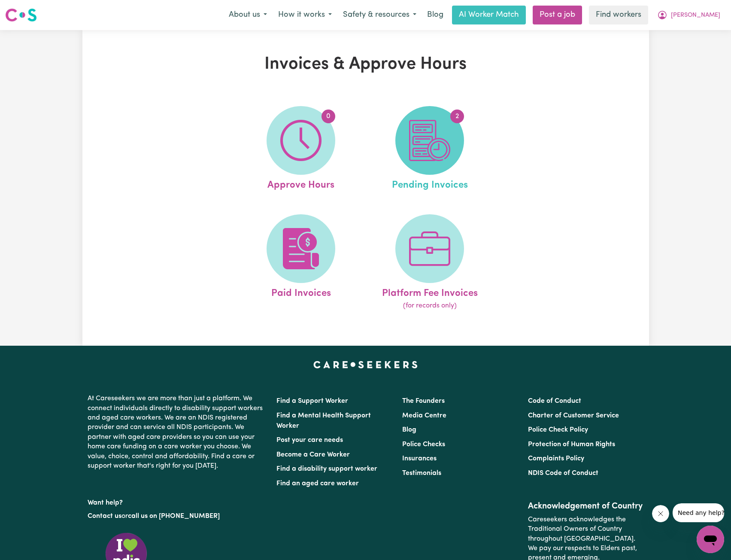 This screenshot has height=560, width=731. What do you see at coordinates (305, 15) in the screenshot?
I see `button: How it works` at bounding box center [305, 15].